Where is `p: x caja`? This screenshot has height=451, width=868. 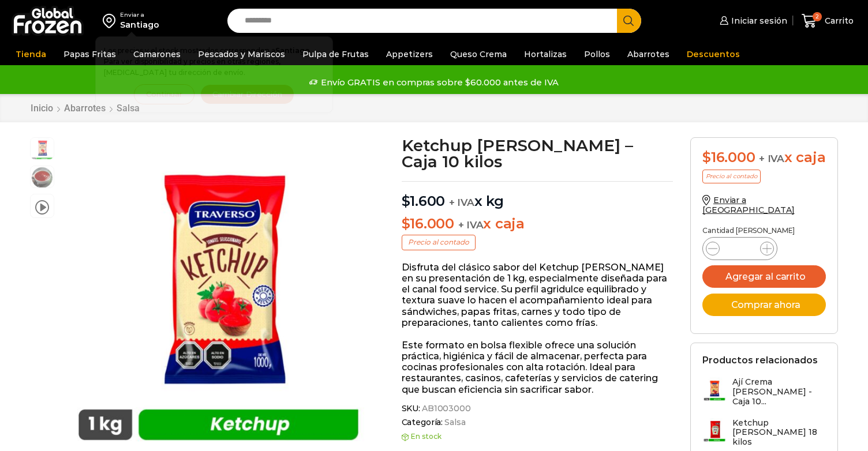
p: x caja is located at coordinates (538, 224).